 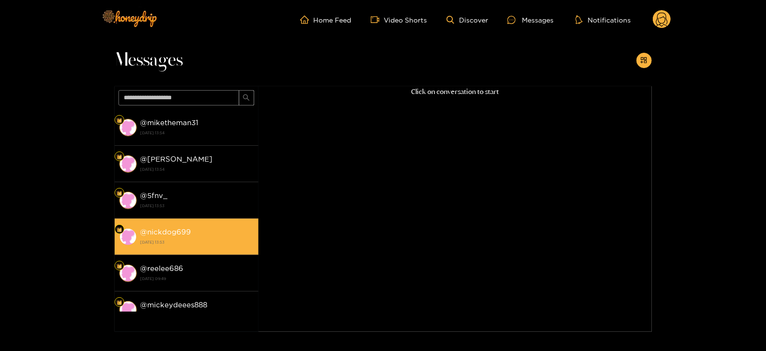 What do you see at coordinates (246, 98) in the screenshot?
I see `span: search` at bounding box center [246, 98].